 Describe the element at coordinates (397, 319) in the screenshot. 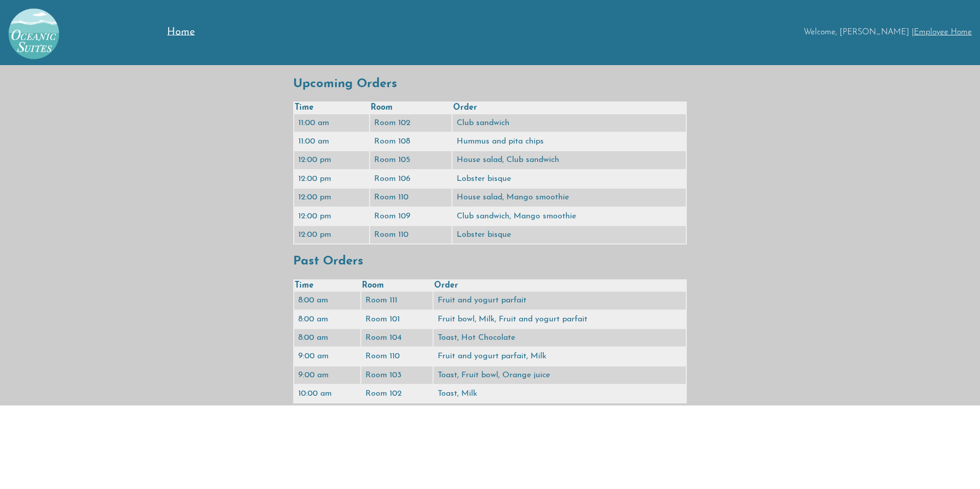

I see `td: Room 101` at that location.